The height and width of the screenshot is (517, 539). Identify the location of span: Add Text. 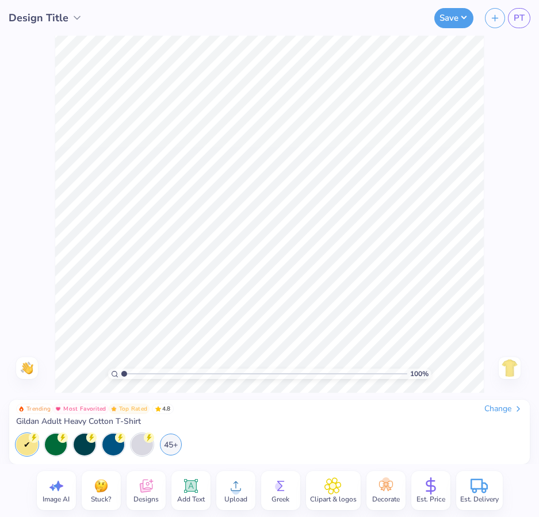
(191, 499).